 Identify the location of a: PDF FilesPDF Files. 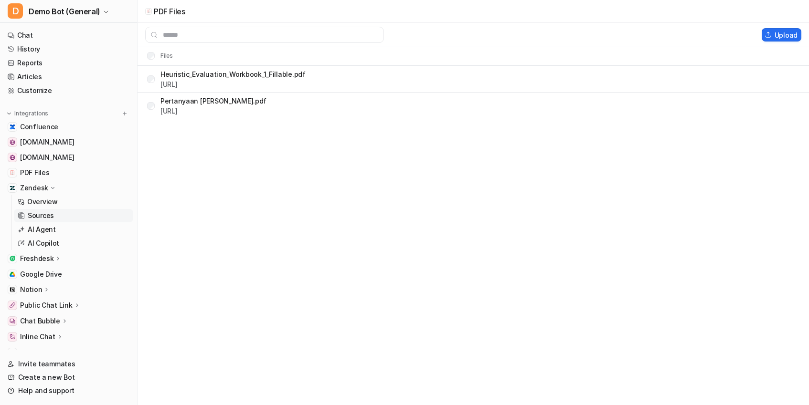
(68, 173).